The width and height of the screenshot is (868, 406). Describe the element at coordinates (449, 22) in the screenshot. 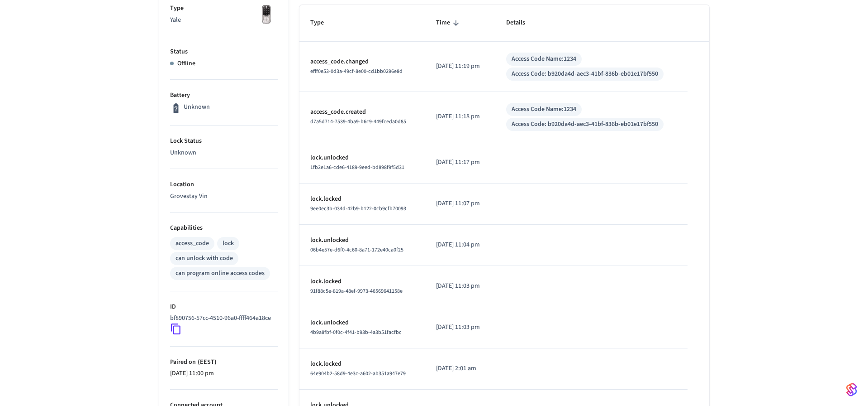

I see `span: Time` at that location.